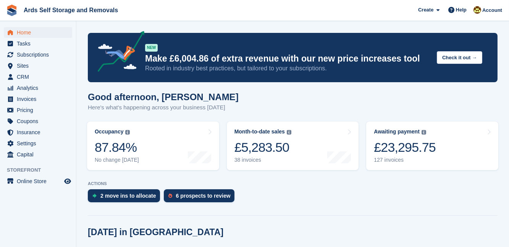 This screenshot has width=509, height=247. What do you see at coordinates (263, 147) in the screenshot?
I see `div: £5,283.50` at bounding box center [263, 147].